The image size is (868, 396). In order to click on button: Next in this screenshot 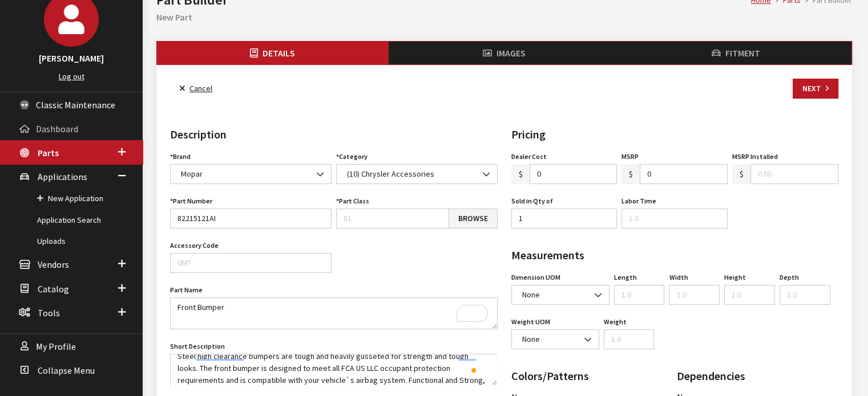, I will do `click(816, 88)`.